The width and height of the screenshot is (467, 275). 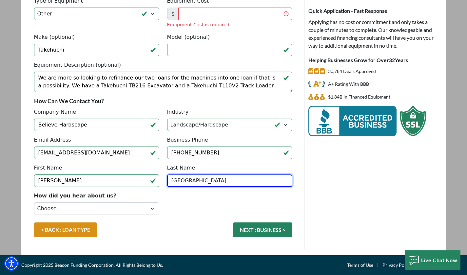 I want to click on label: Equipment Description (optional), so click(x=77, y=65).